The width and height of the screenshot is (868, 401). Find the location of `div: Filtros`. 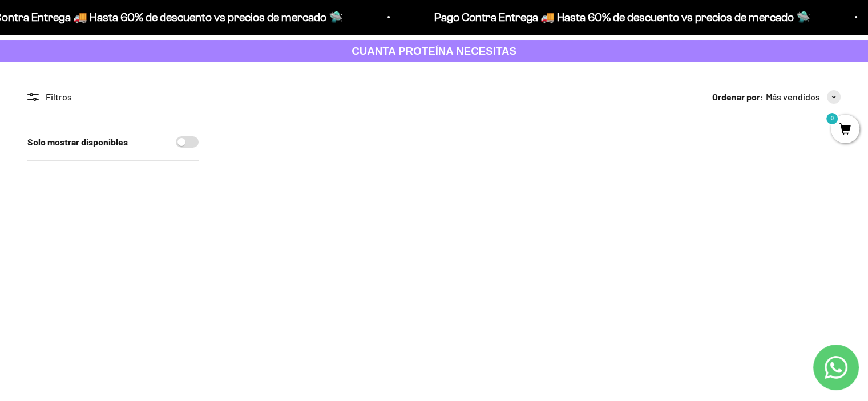

div: Filtros is located at coordinates (113, 97).